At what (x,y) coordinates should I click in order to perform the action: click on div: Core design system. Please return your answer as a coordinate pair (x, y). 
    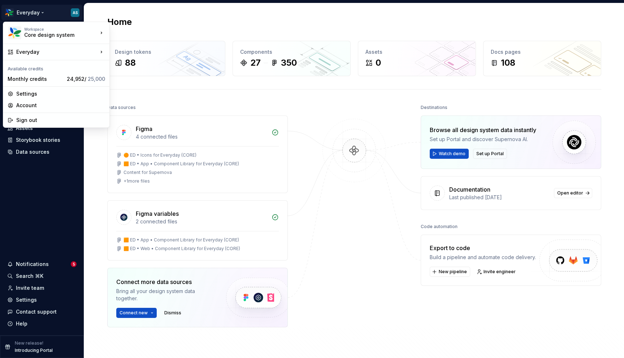
    Looking at the image, I should click on (55, 35).